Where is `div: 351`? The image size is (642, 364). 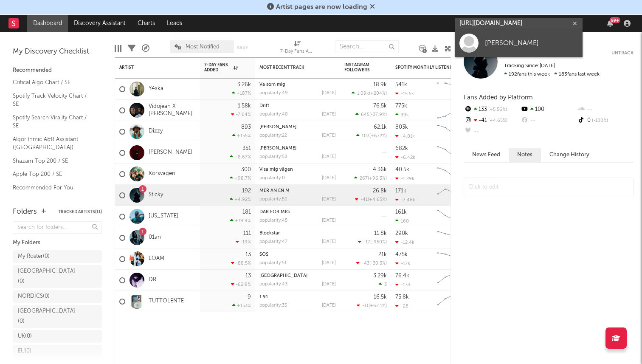
div: 351 is located at coordinates (247, 148).